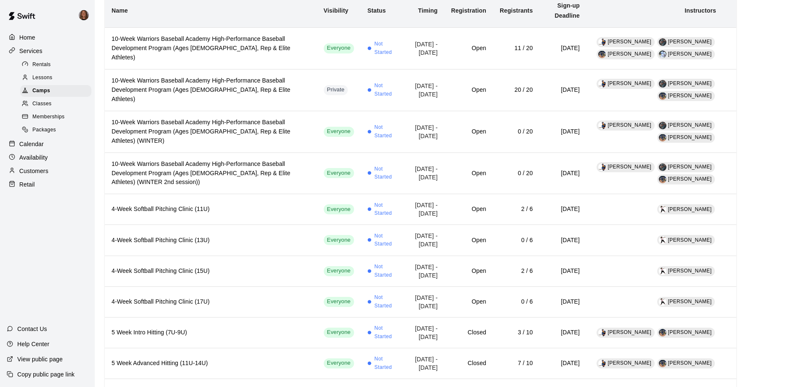 The width and height of the screenshot is (802, 387). Describe the element at coordinates (336, 11) in the screenshot. I see `b: Visibility` at that location.